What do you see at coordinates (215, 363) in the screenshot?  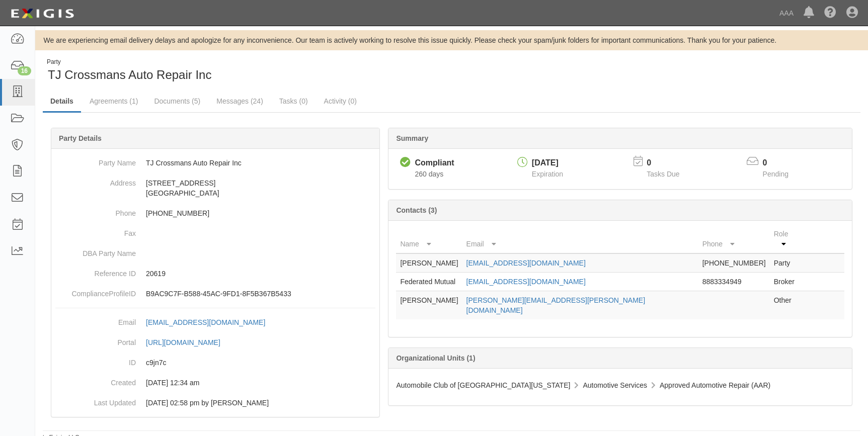 I see `dd: c9jn7c` at bounding box center [215, 363].